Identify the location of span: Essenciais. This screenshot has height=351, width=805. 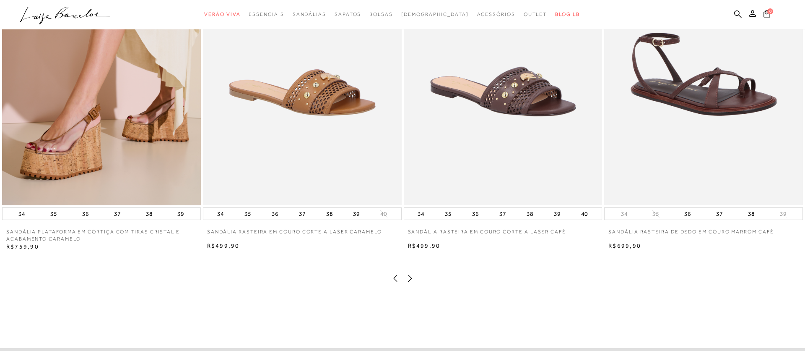
(266, 14).